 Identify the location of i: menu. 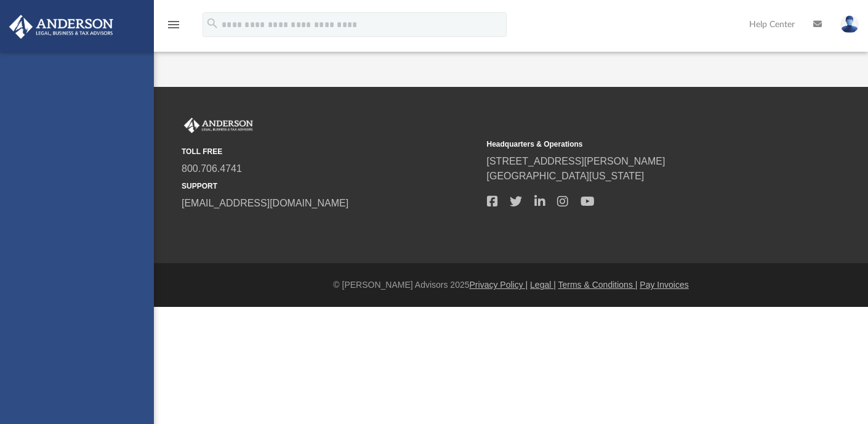
(174, 24).